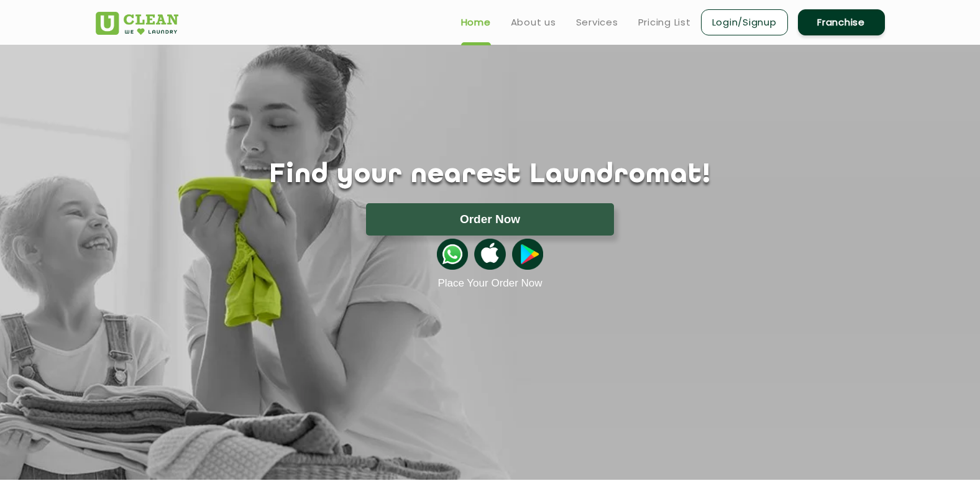  Describe the element at coordinates (490, 284) in the screenshot. I see `a: Place Your Order Now` at that location.